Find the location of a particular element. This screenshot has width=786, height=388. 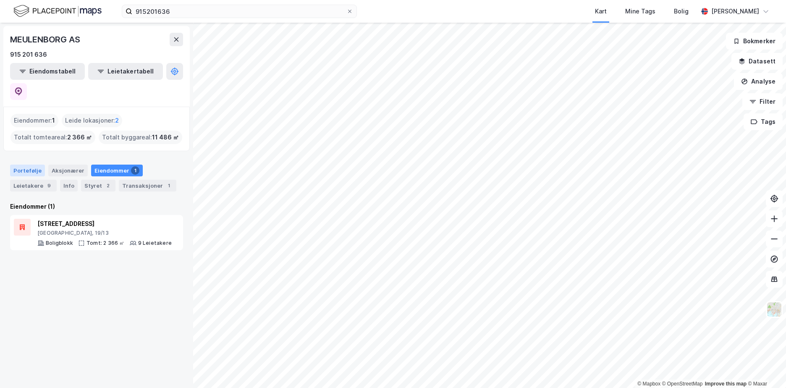

div: Totalt byggareal : is located at coordinates (140, 137).